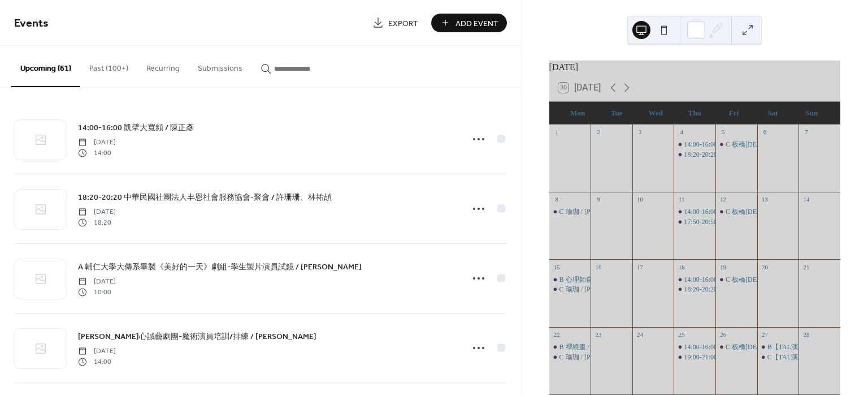  I want to click on div: Sat, so click(772, 113).